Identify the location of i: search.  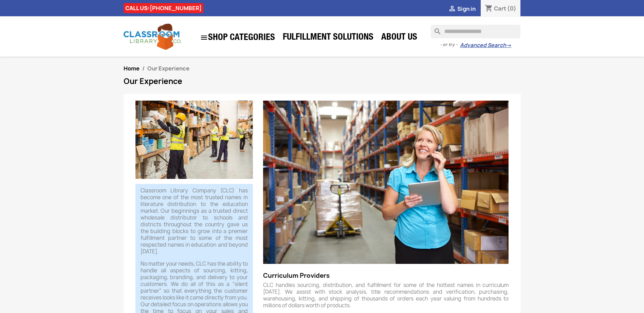
(434, 29).